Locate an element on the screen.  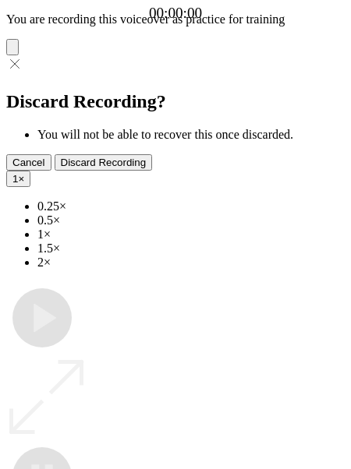
li: 0.5× is located at coordinates (191, 221).